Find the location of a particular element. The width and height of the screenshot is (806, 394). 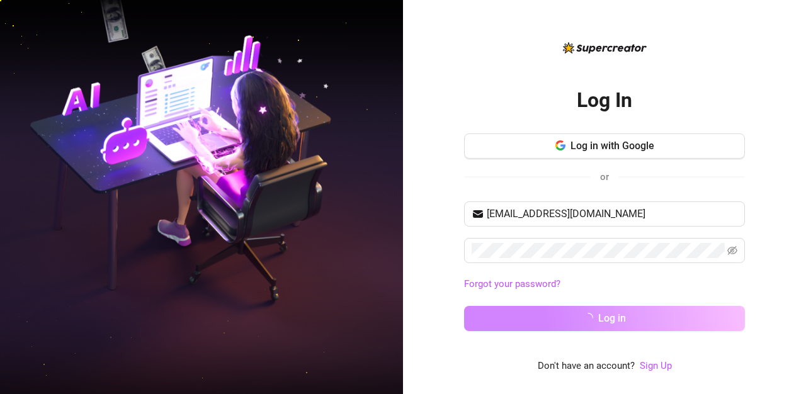

span: loading is located at coordinates (587, 317).